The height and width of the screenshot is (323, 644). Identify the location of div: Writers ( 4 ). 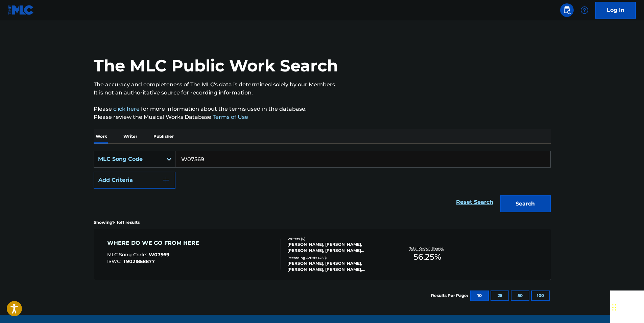
(339, 238).